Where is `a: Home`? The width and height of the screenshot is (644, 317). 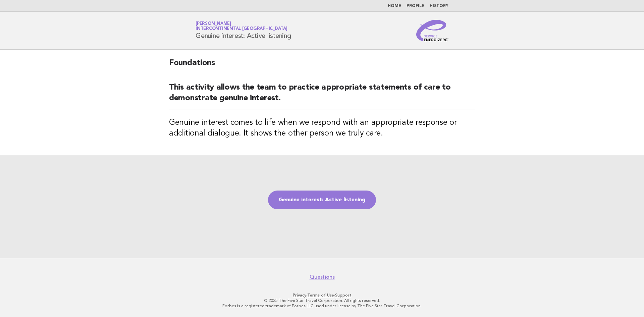
a: Home is located at coordinates (395, 6).